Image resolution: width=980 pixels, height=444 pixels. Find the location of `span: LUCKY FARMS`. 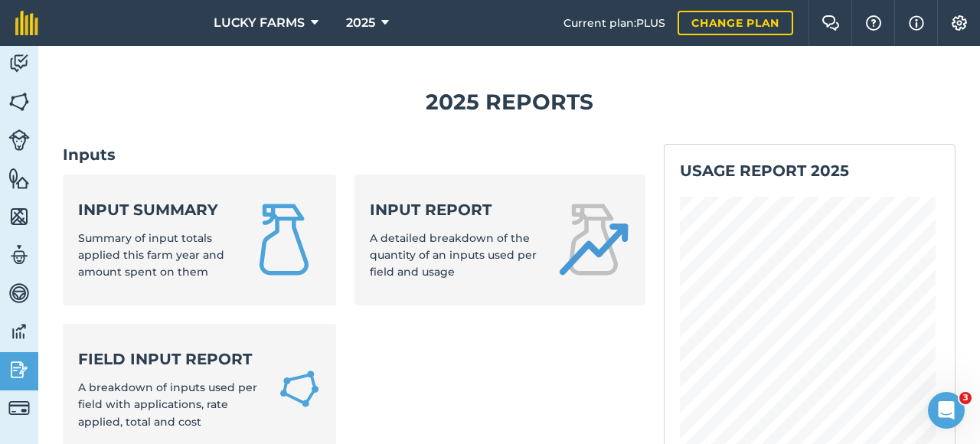

span: LUCKY FARMS is located at coordinates (259, 23).